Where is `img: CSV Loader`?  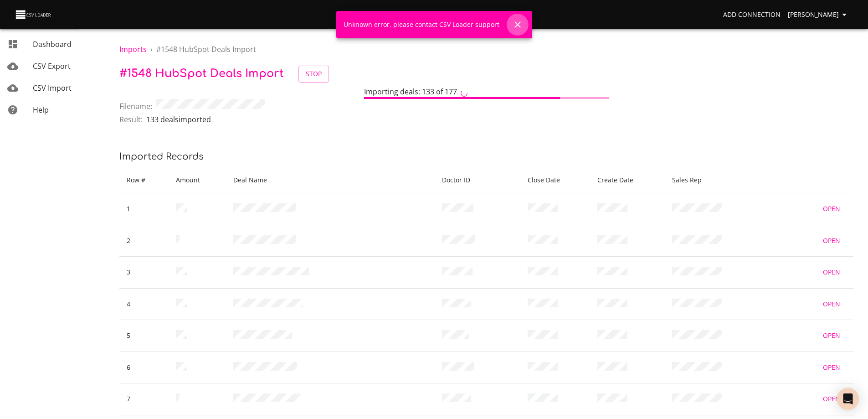
img: CSV Loader is located at coordinates (34, 14).